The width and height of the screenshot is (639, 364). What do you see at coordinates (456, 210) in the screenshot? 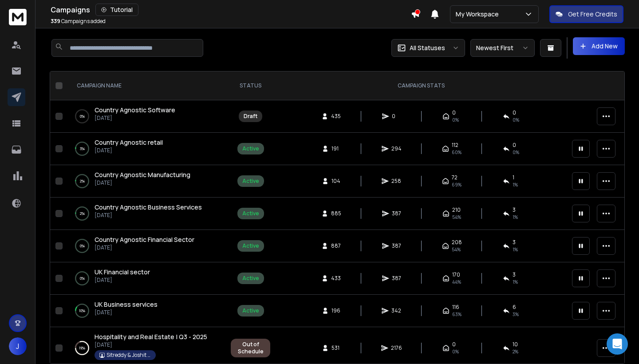
I see `span: 210` at bounding box center [456, 210].